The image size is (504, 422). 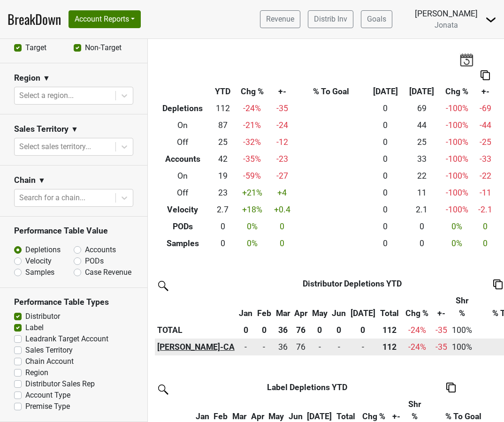 What do you see at coordinates (196, 330) in the screenshot?
I see `th: TOTAL` at bounding box center [196, 330].